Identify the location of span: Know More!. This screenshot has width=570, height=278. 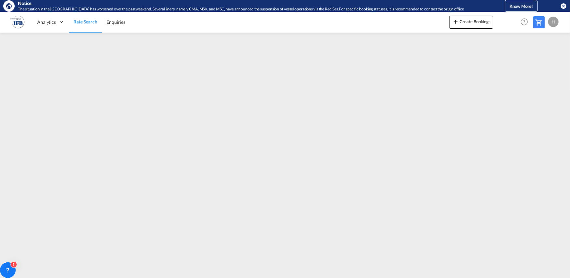
(521, 6).